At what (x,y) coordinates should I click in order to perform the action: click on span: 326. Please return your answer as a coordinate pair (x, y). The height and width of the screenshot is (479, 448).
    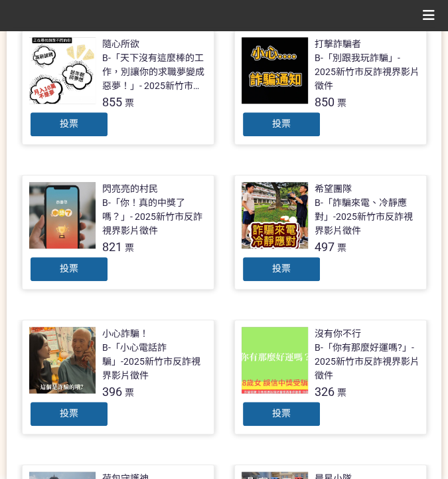
    Looking at the image, I should click on (325, 391).